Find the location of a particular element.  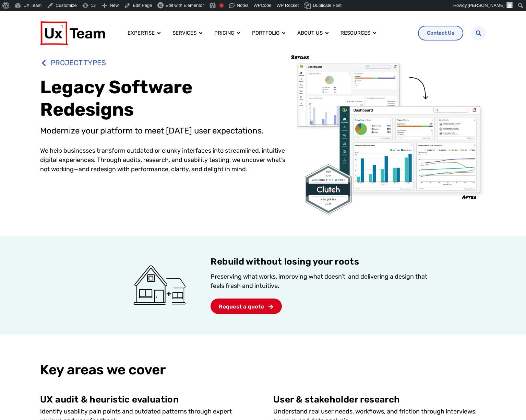

img: UX Team Logo is located at coordinates (72, 33).